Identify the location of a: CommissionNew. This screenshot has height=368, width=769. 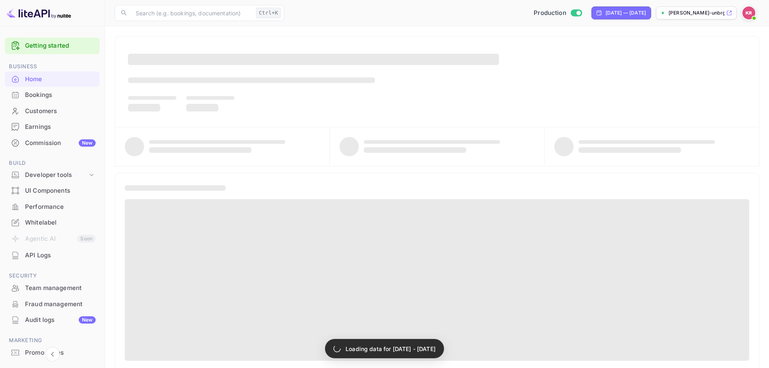
(52, 142).